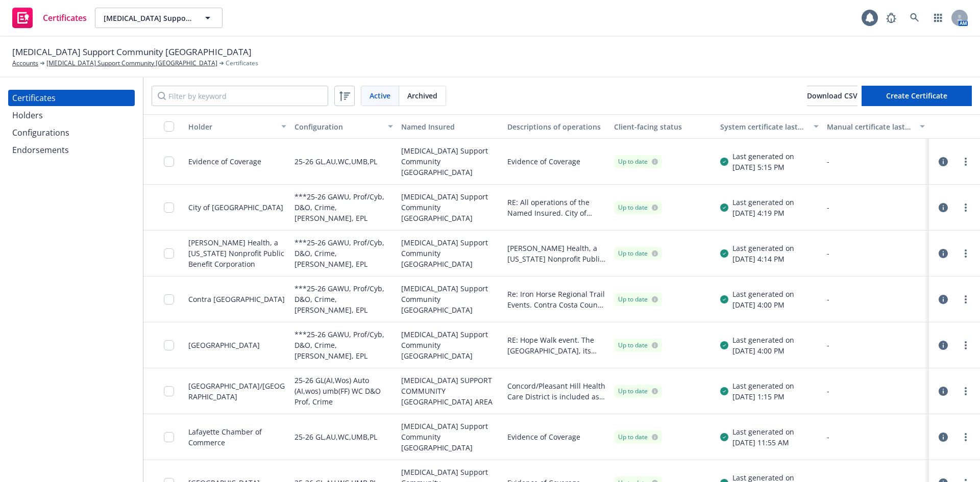 Image resolution: width=980 pixels, height=482 pixels. What do you see at coordinates (832, 96) in the screenshot?
I see `span: Download CSV` at bounding box center [832, 96].